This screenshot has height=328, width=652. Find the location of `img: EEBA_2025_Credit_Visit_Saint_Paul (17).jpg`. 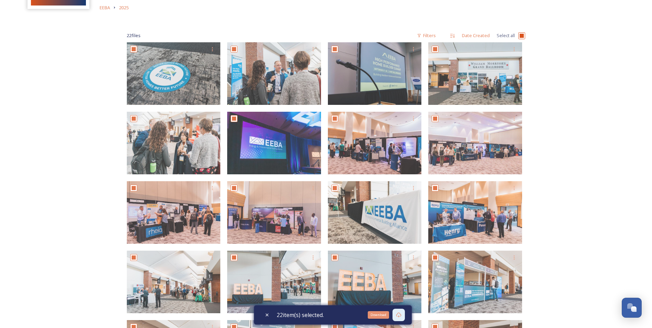

img: EEBA_2025_Credit_Visit_Saint_Paul (17).jpg is located at coordinates (174, 143).